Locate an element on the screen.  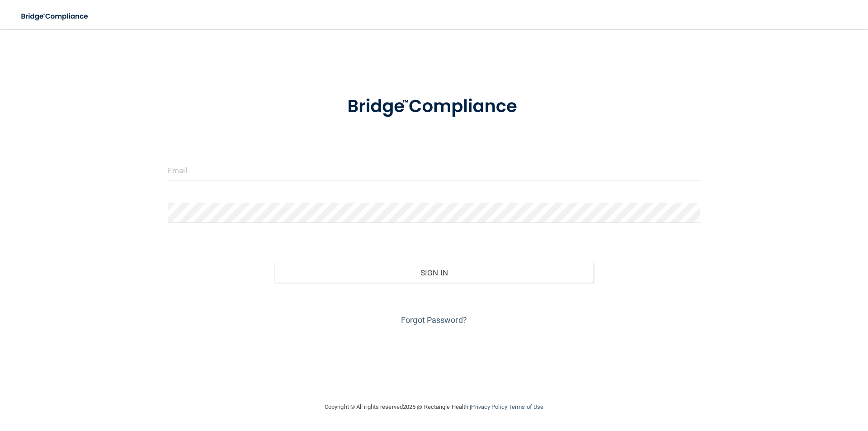
a: Forgot Password? is located at coordinates (434, 320).